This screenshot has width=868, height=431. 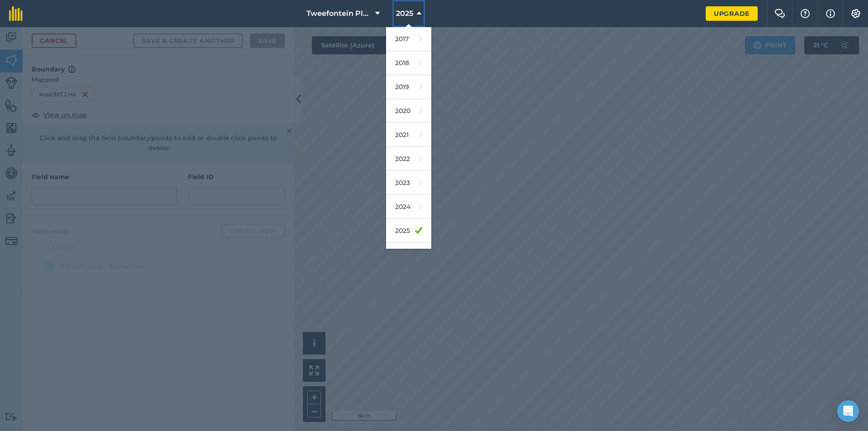 I want to click on a: 2019, so click(x=408, y=87).